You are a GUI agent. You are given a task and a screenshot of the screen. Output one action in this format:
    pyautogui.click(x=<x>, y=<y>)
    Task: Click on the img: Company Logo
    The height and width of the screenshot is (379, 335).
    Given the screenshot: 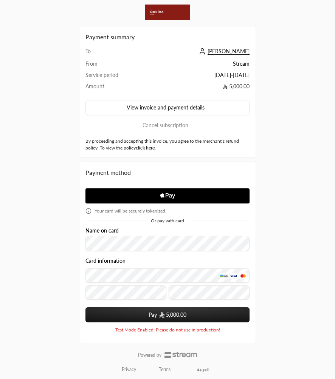 What is the action you would take?
    pyautogui.click(x=167, y=12)
    